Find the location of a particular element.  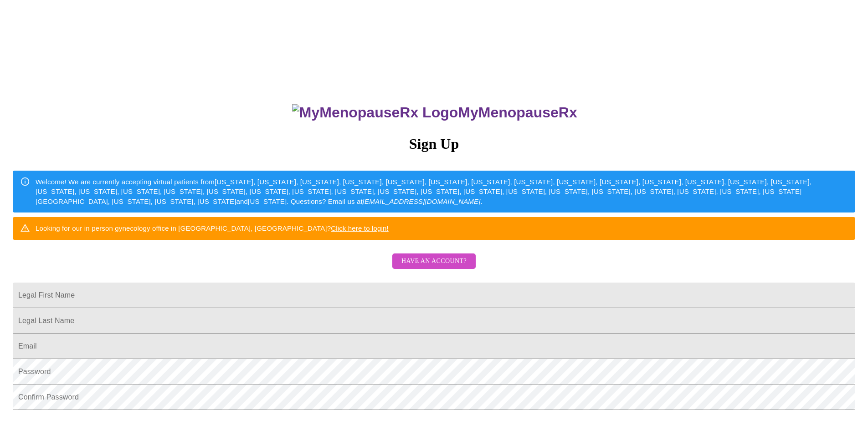

h3: Sign Up is located at coordinates (434, 144).